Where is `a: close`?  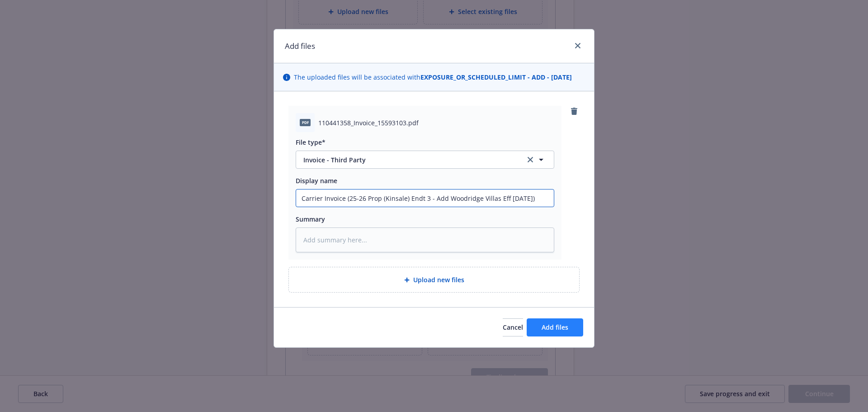 a: close is located at coordinates (578, 46).